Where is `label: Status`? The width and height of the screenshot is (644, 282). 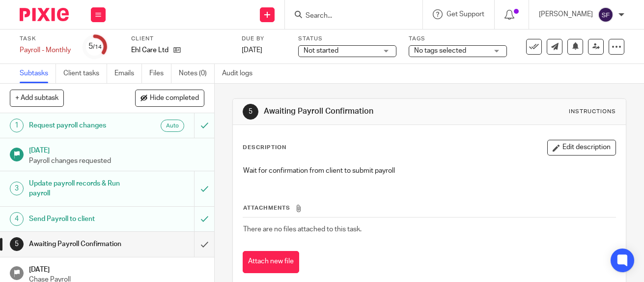
label: Status is located at coordinates (347, 39).